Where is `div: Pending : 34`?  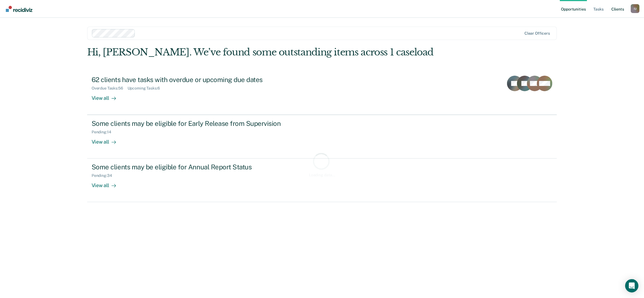
div: Pending : 34 is located at coordinates (104, 175).